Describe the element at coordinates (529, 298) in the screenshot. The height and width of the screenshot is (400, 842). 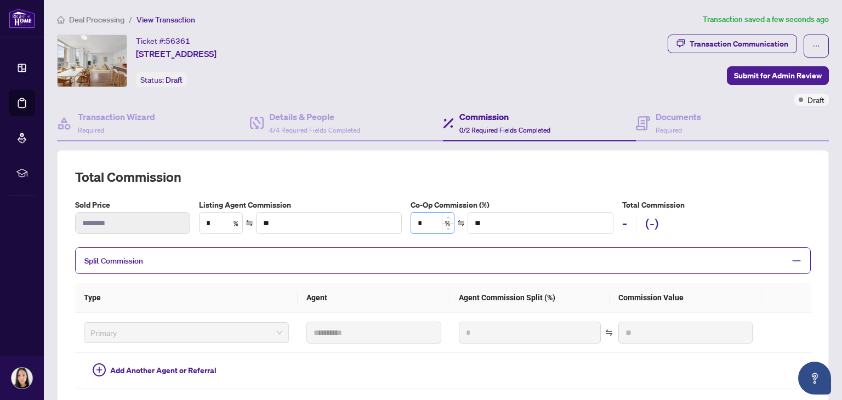
I see `th: Agent Commission Split (%)` at that location.